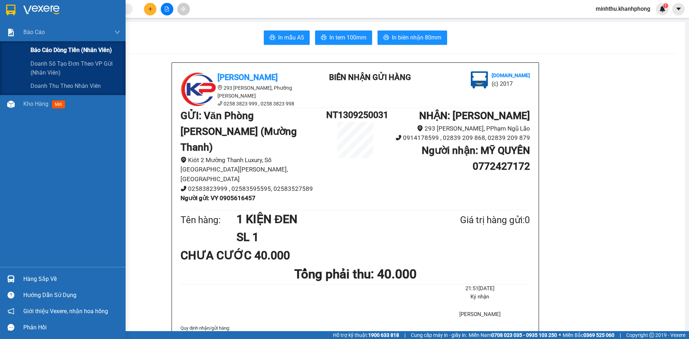 The image size is (689, 339). Describe the element at coordinates (478, 220) in the screenshot. I see `div: Giá trị hàng gửi: 0` at that location.